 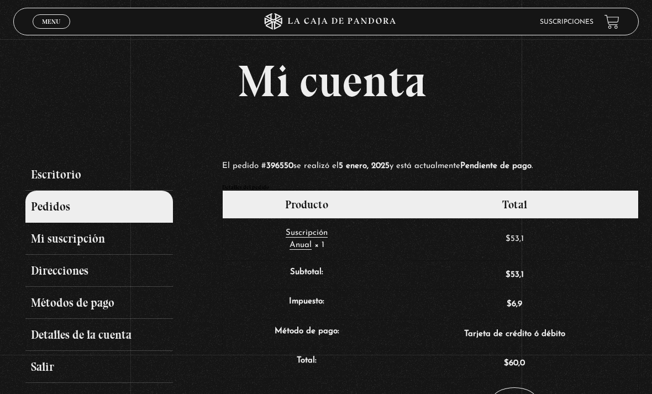 I want to click on a: Detalles de la cuenta, so click(x=99, y=335).